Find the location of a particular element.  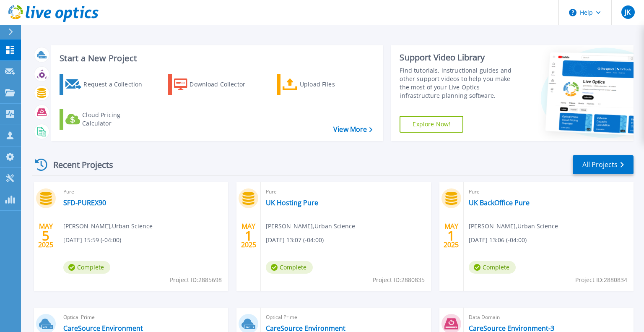

a: Download Collector is located at coordinates (215, 84).